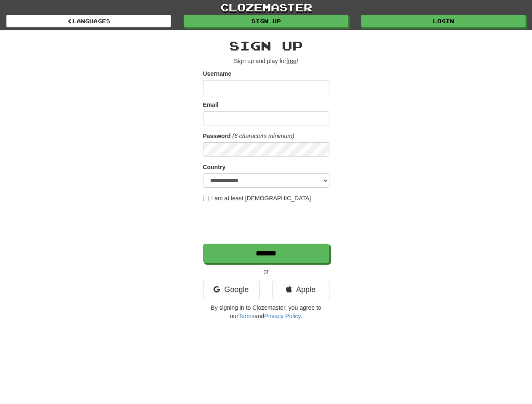 This screenshot has height=404, width=532. What do you see at coordinates (282, 316) in the screenshot?
I see `a: Privacy Policy` at bounding box center [282, 316].